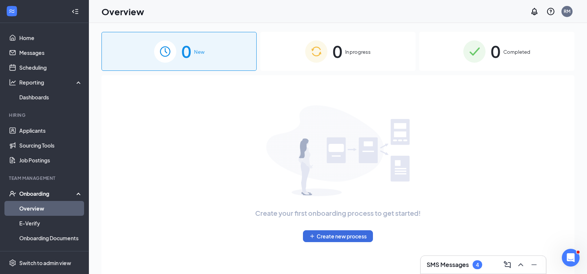 This screenshot has width=587, height=274. I want to click on a: Applicants, so click(51, 130).